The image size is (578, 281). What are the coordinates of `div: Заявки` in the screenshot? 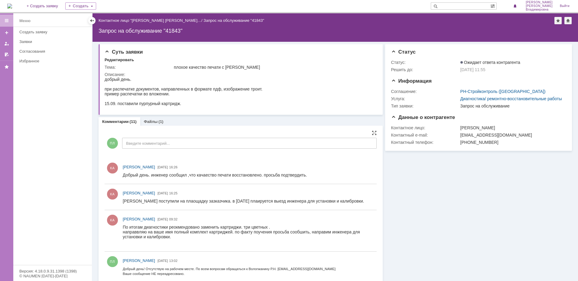 It's located at (54, 41).